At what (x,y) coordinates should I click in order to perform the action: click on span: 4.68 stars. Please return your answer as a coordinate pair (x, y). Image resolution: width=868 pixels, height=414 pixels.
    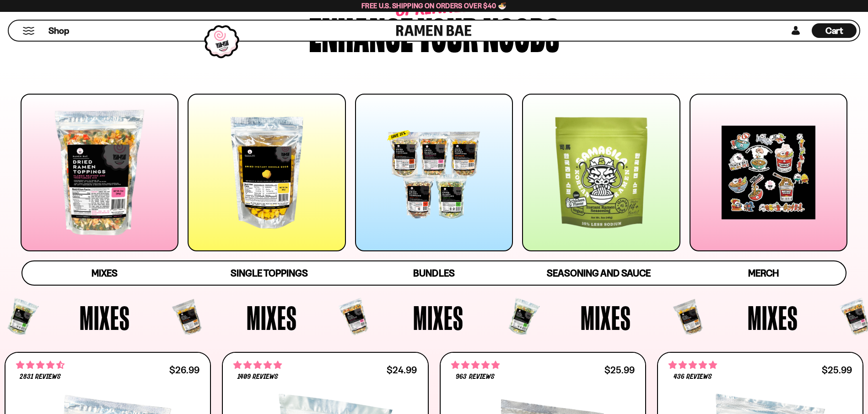
    Looking at the image, I should click on (40, 365).